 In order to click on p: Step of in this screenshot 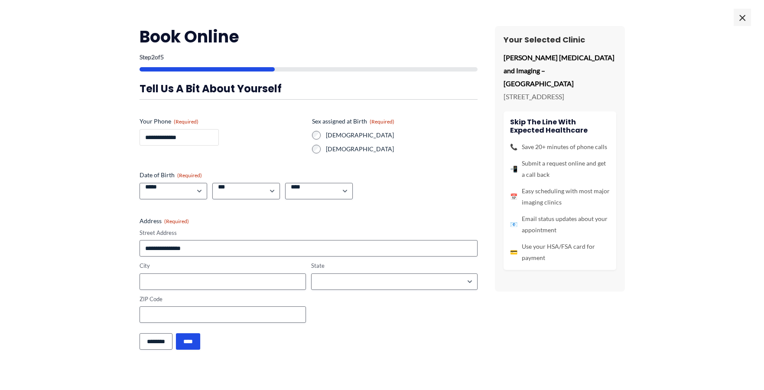, I will do `click(309, 57)`.